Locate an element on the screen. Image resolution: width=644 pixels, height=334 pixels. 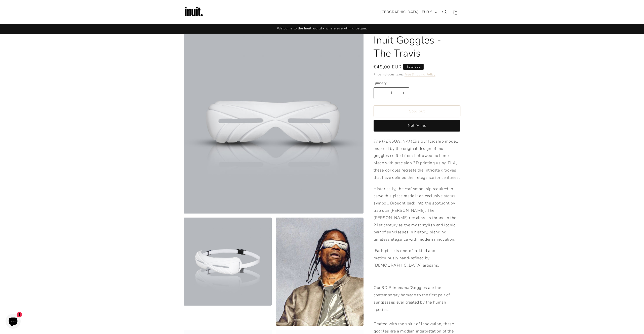
summary: Search is located at coordinates (445, 12).